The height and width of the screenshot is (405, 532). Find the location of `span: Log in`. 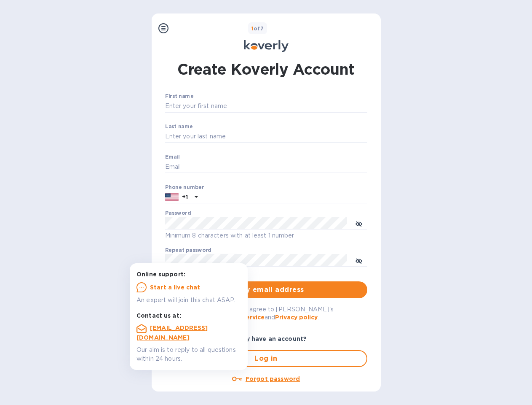

span: Log in is located at coordinates (266, 359).